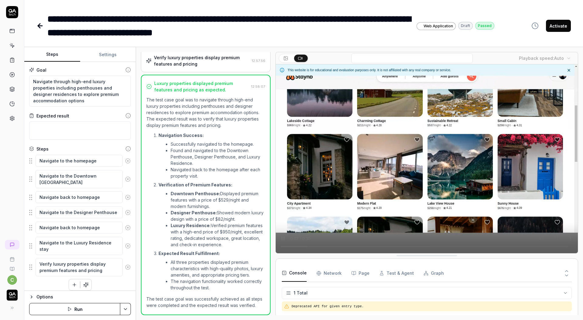  What do you see at coordinates (12, 267) in the screenshot?
I see `a: Documentation` at bounding box center [12, 267].